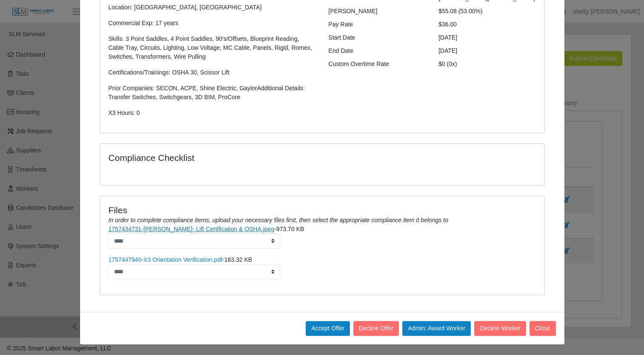 Image resolution: width=644 pixels, height=355 pixels. I want to click on p: Certifications/Trainings: OSHA 30, Scissor Lift, so click(212, 72).